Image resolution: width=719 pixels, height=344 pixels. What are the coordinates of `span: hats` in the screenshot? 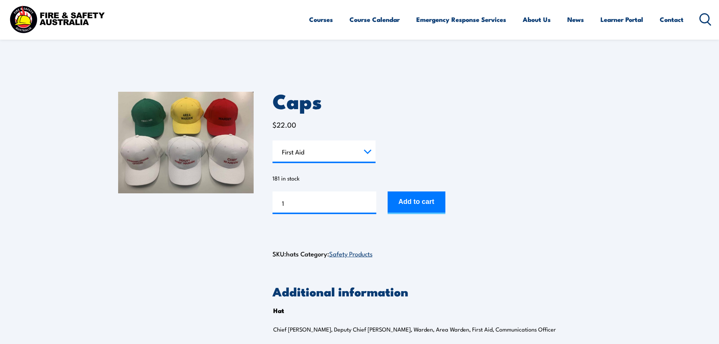 It's located at (292, 253).